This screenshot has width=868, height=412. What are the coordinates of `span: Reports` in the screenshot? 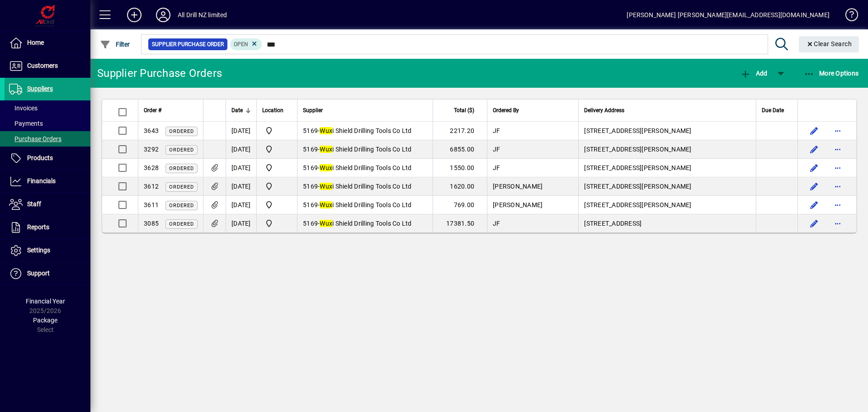 It's located at (38, 227).